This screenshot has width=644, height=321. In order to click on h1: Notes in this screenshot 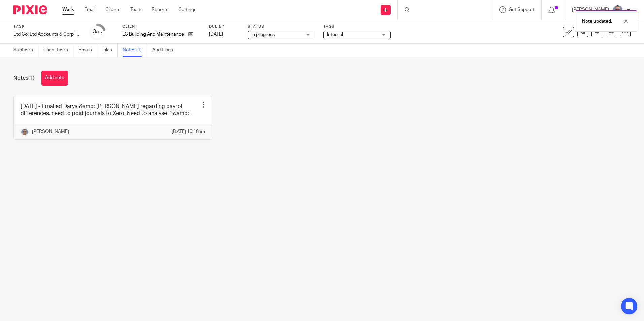, I will do `click(24, 78)`.